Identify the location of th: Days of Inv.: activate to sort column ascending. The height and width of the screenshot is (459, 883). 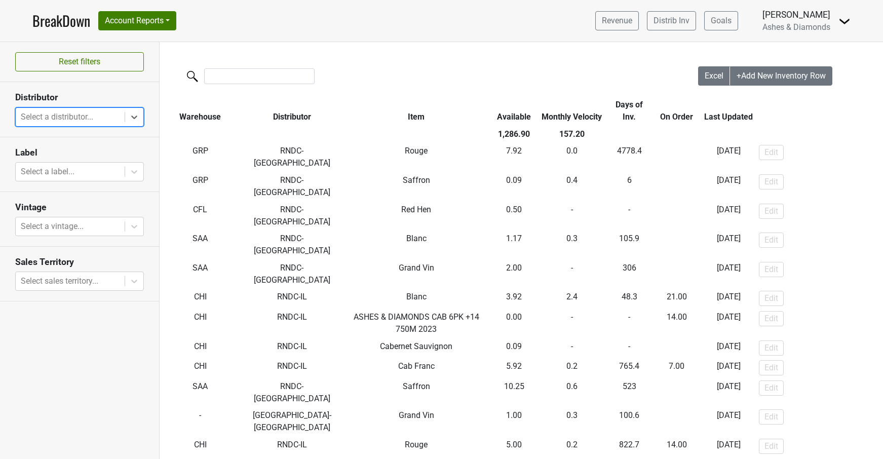
(629, 111).